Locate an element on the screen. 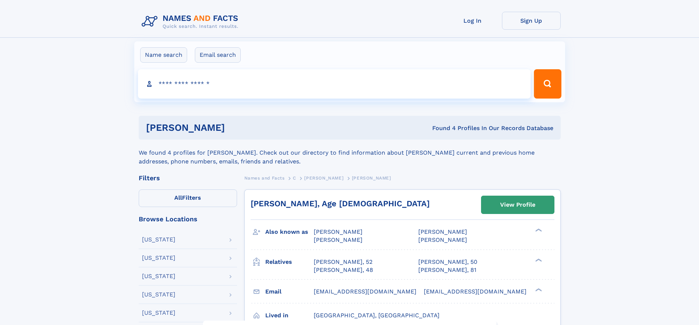 This screenshot has width=699, height=325. div: View Profile is located at coordinates (517, 205).